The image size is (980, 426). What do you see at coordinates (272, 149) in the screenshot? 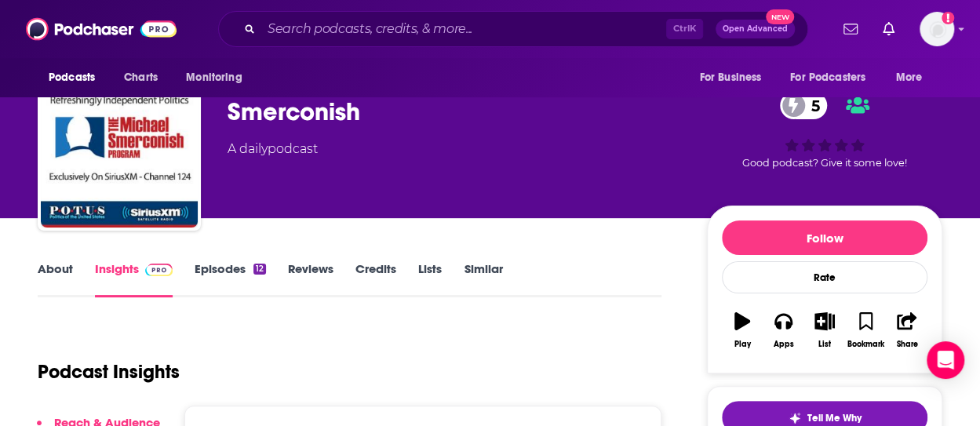
I see `div: A daily podcast` at bounding box center [272, 149].